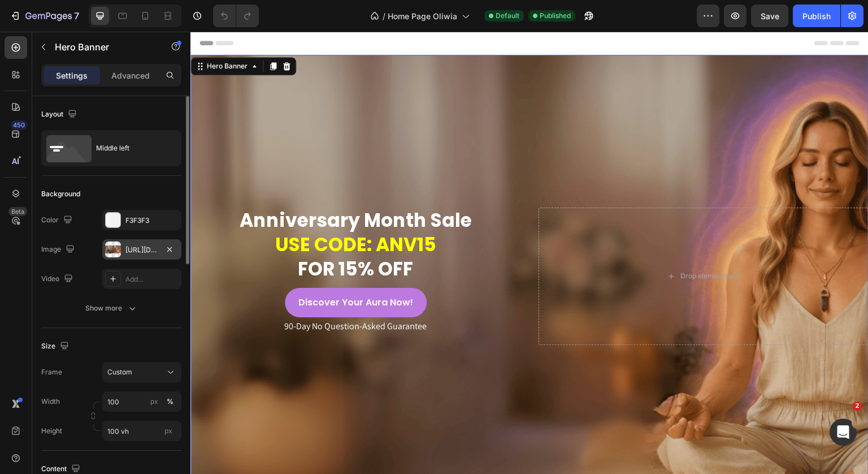  I want to click on p: Advanced, so click(130, 75).